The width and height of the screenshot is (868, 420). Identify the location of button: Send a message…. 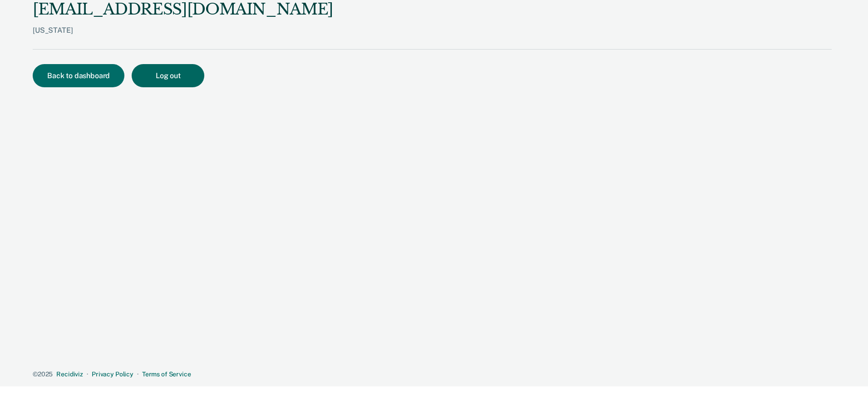
(163, 301).